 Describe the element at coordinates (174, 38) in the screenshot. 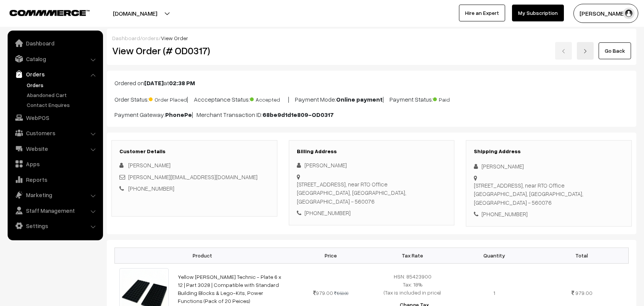

I see `span: View Order` at that location.